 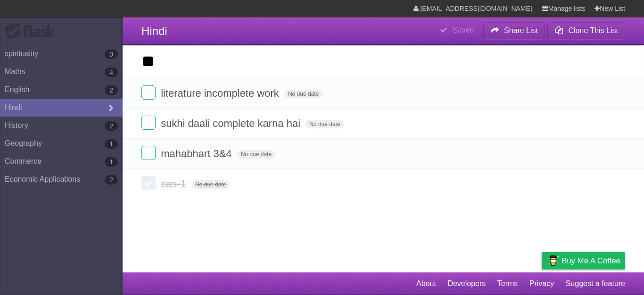 What do you see at coordinates (463, 30) in the screenshot?
I see `b: Saved` at bounding box center [463, 30].